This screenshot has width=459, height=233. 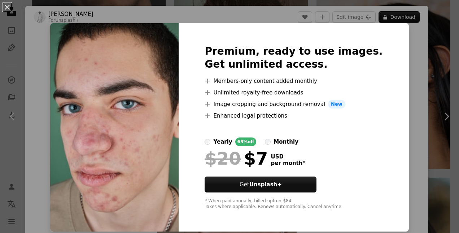 What do you see at coordinates (261, 184) in the screenshot?
I see `button: GetUnsplash+` at bounding box center [261, 184].